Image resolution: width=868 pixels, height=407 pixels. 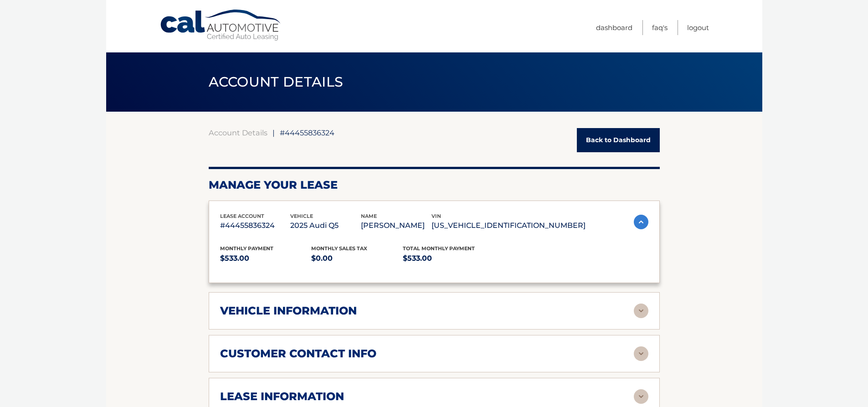 What do you see at coordinates (698, 27) in the screenshot?
I see `a: Logout` at bounding box center [698, 27].